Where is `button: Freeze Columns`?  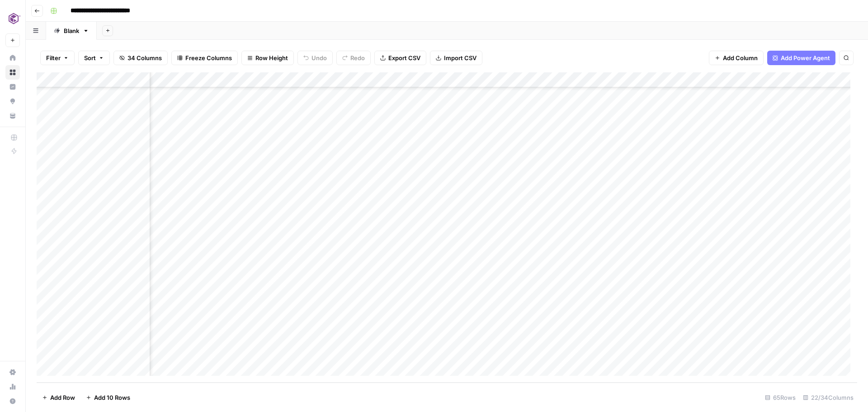 button: Freeze Columns is located at coordinates (205, 58).